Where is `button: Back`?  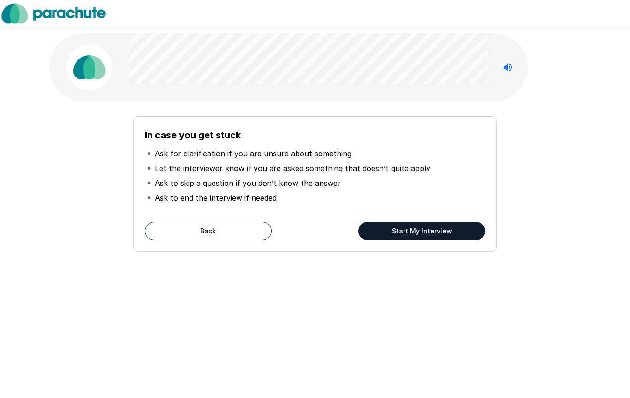
button: Back is located at coordinates (208, 231).